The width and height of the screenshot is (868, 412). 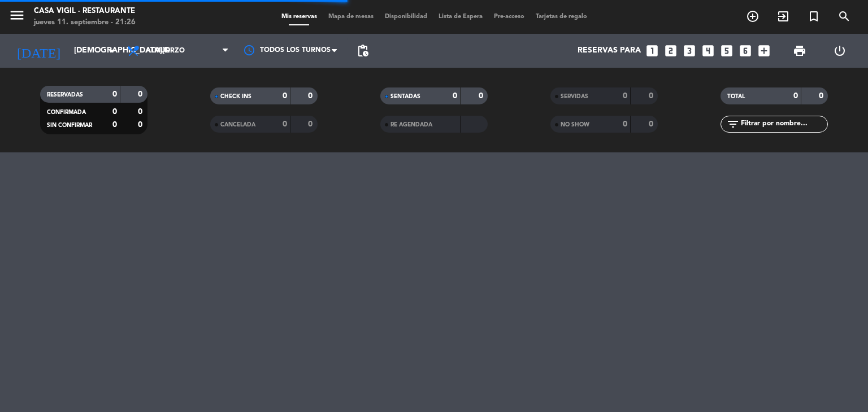 I want to click on i: power_settings_new, so click(x=839, y=51).